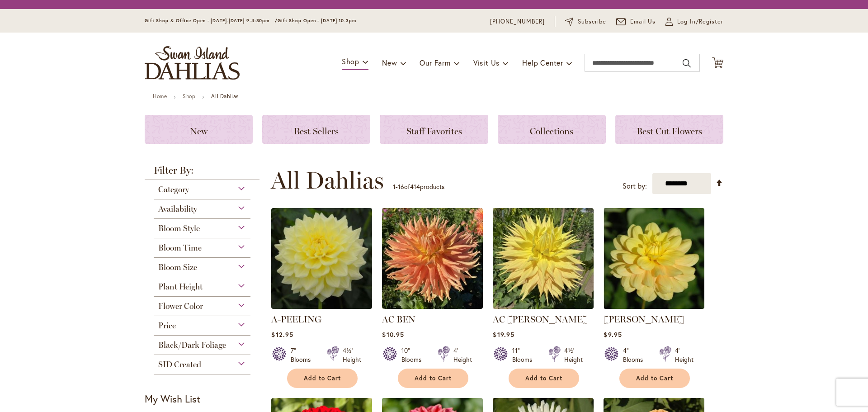 This screenshot has height=412, width=868. What do you see at coordinates (613, 334) in the screenshot?
I see `span: $9.95` at bounding box center [613, 334].